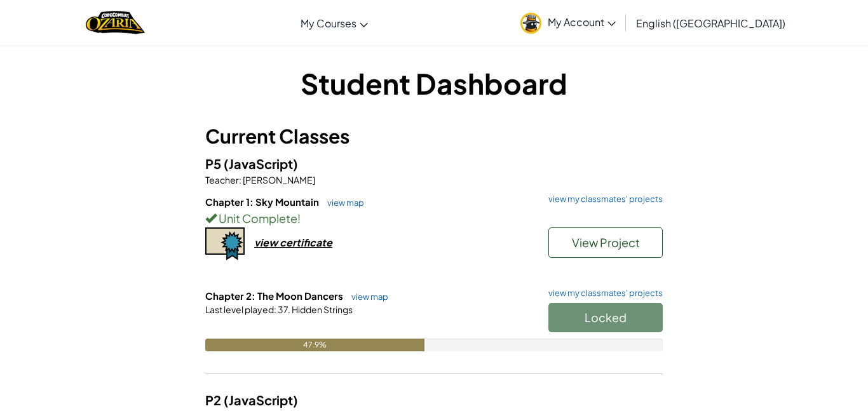 The width and height of the screenshot is (868, 411). I want to click on a: Ozaria by CodeCombat logo, so click(115, 23).